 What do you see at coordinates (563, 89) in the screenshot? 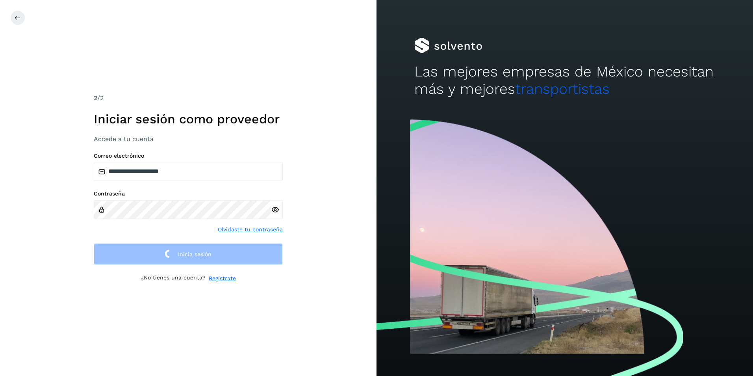
I see `span: transportistas` at bounding box center [563, 89].